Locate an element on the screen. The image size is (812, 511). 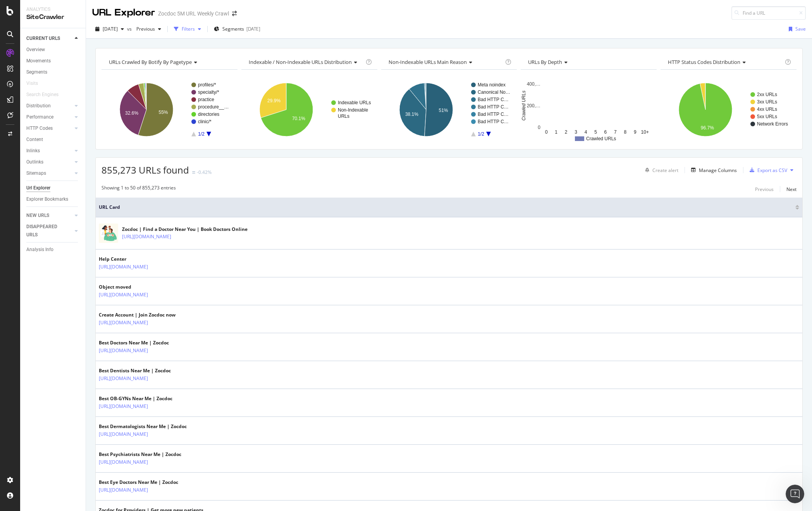
div: Content is located at coordinates (34, 140).